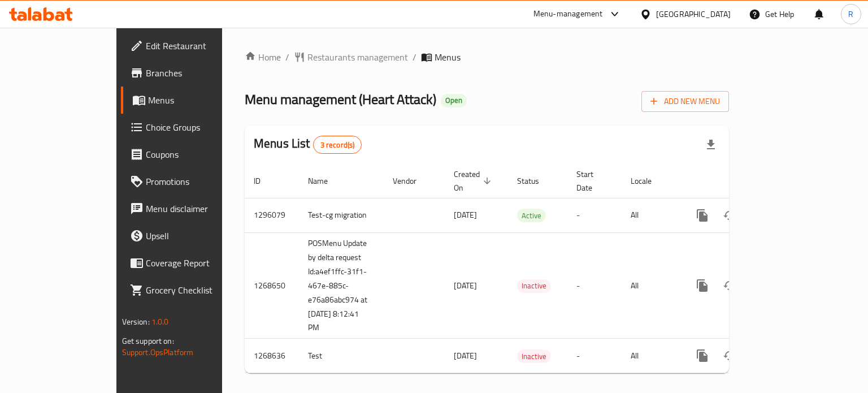 The height and width of the screenshot is (393, 868). I want to click on table: enhanced table, so click(525, 269).